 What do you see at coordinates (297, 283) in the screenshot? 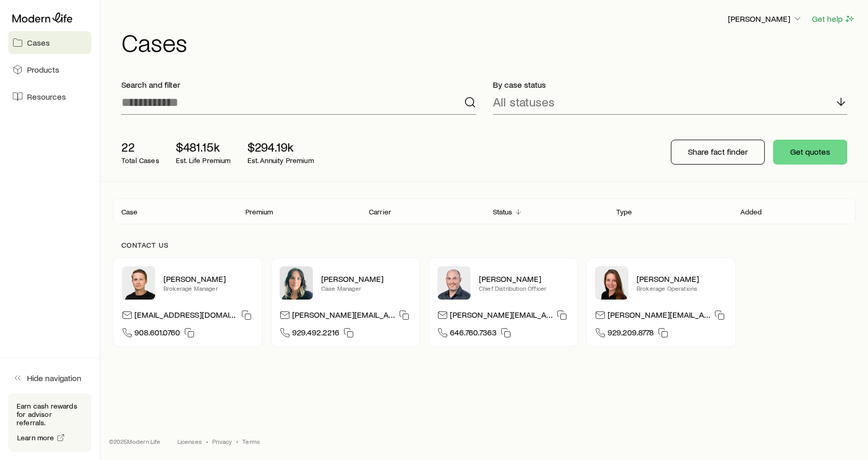
I see `img: Lisette Vega` at bounding box center [297, 283].